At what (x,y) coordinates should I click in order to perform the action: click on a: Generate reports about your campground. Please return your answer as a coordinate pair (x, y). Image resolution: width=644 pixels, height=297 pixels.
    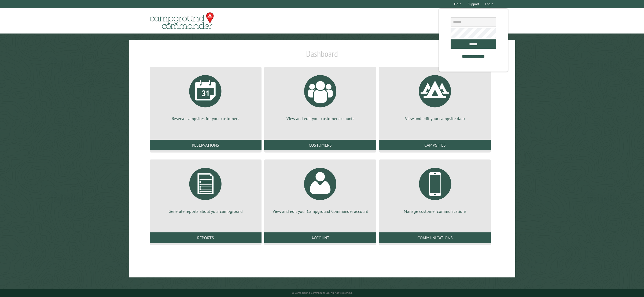
    Looking at the image, I should click on (206, 189).